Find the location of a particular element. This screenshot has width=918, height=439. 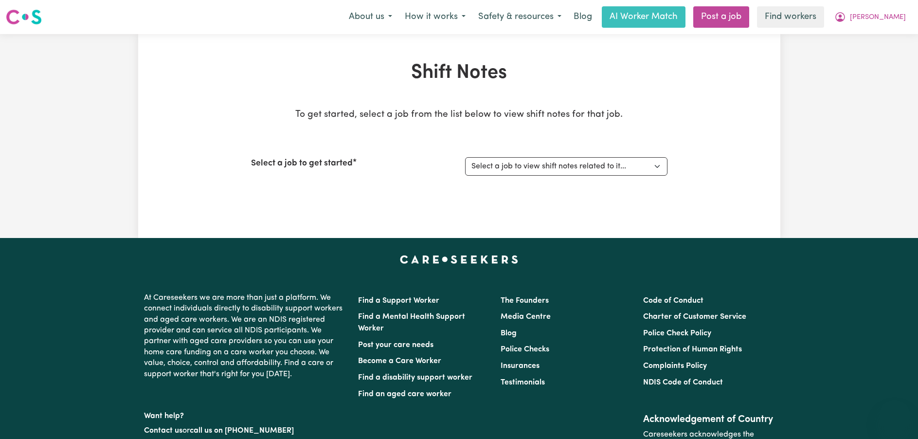

a: The Founders is located at coordinates (525, 301).